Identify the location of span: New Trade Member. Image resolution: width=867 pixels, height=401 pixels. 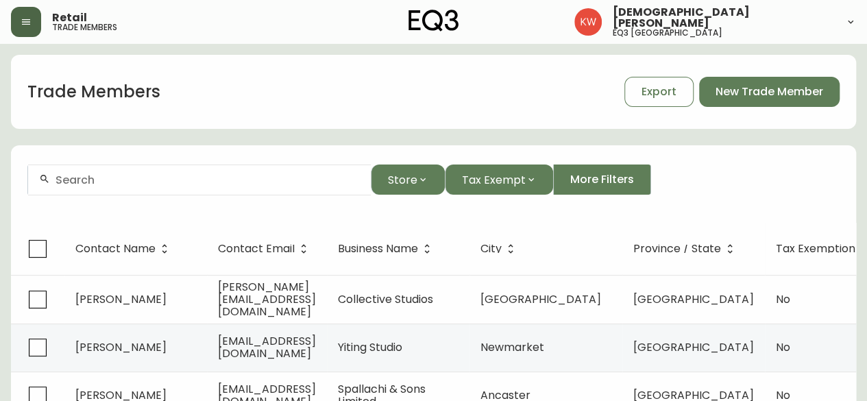
(769, 92).